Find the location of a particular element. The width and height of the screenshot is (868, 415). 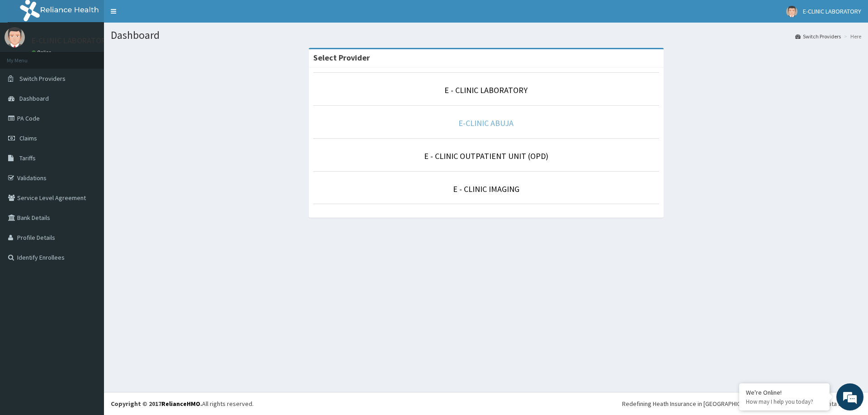

span: E-CLINIC LABORATORY is located at coordinates (832, 11).